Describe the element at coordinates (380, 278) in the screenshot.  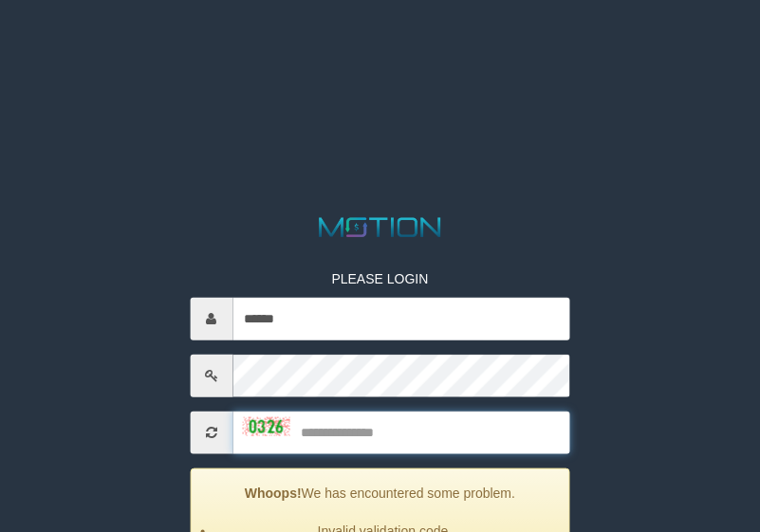
I see `p: PLEASE LOGIN` at that location.